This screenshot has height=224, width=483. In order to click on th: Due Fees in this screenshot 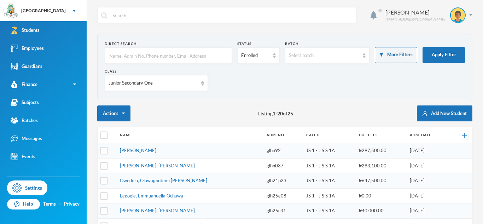, I will do `click(381, 135)`.